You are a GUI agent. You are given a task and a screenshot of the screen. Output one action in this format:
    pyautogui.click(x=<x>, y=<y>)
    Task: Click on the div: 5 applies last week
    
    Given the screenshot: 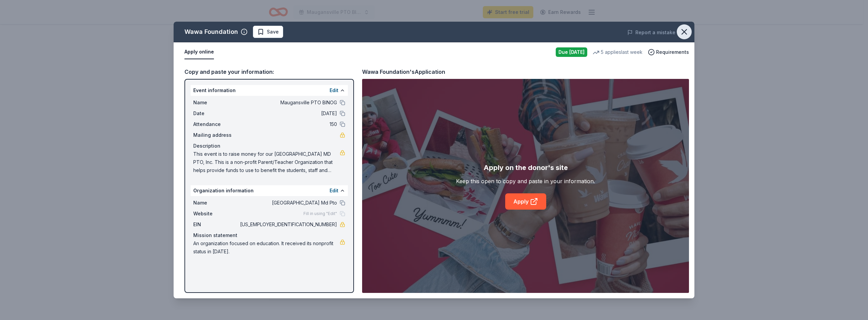 What is the action you would take?
    pyautogui.click(x=617, y=52)
    